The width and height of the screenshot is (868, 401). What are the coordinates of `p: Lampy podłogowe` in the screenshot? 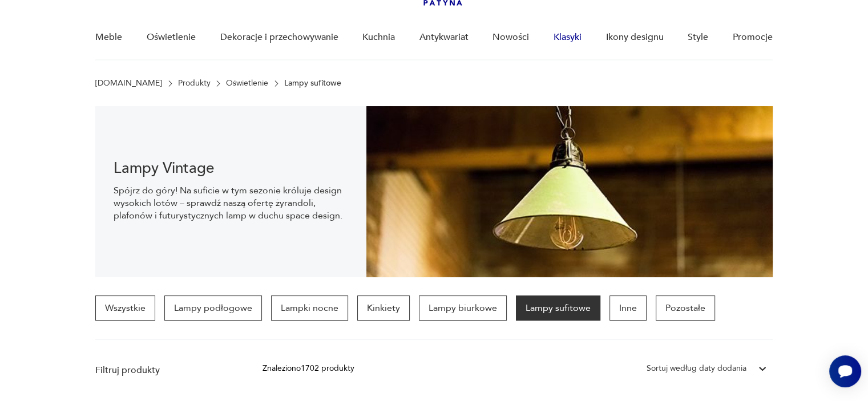 It's located at (213, 308).